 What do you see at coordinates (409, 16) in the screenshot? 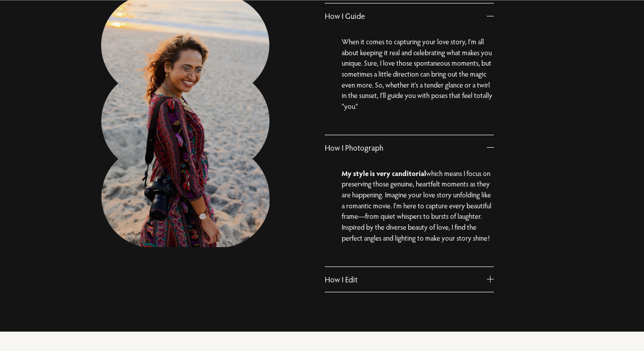
I see `button: How I Guide` at bounding box center [409, 16].